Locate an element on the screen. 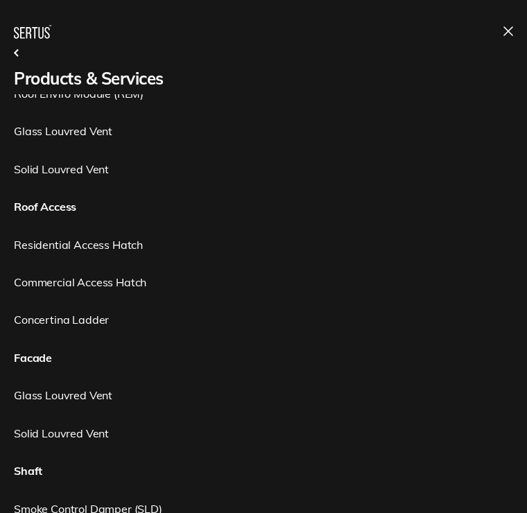 The width and height of the screenshot is (527, 513). a: Residential Access Hatch is located at coordinates (263, 245).